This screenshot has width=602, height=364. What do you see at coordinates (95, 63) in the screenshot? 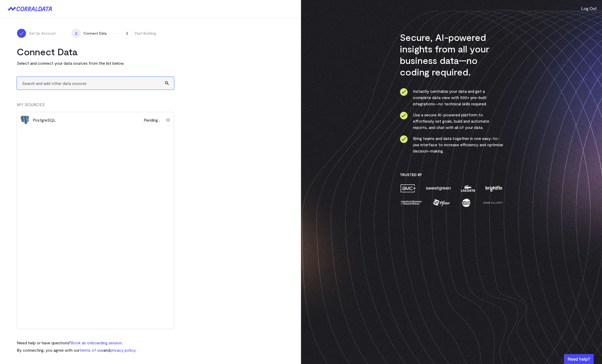
I see `p: Select and connect your data sources from the list below.` at bounding box center [95, 63].